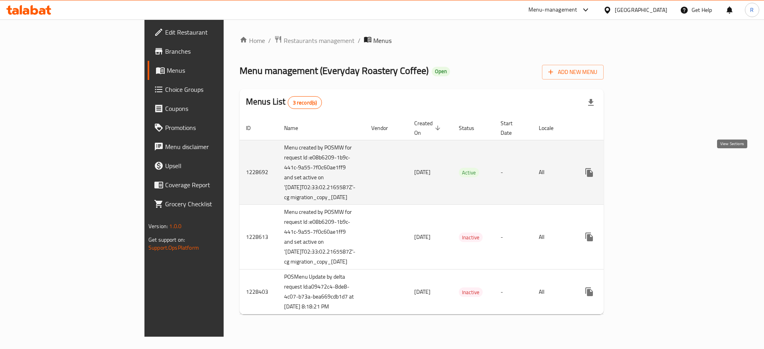  What do you see at coordinates (421, 41) in the screenshot?
I see `nav: breadcrumb` at bounding box center [421, 41].